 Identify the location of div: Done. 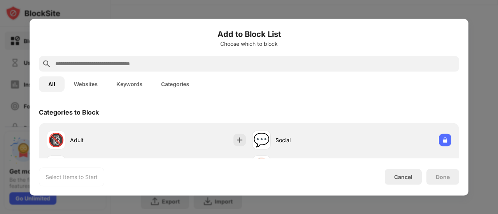
(442, 177).